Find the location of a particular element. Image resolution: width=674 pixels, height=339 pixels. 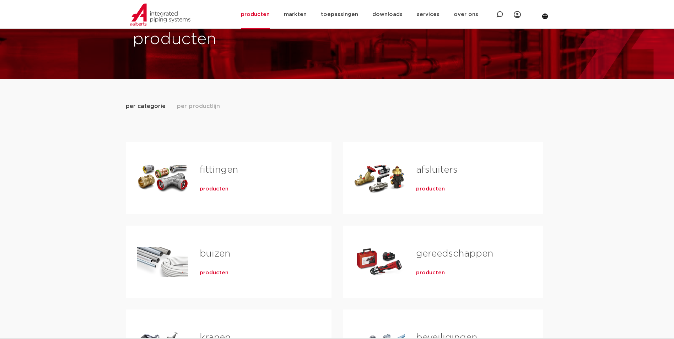

span: per categorie is located at coordinates (146, 106).